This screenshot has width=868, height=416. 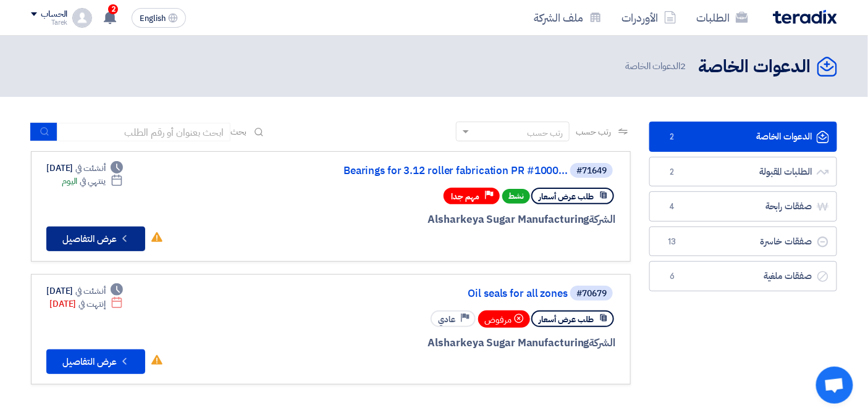 What do you see at coordinates (743, 276) in the screenshot?
I see `a: صفقات ملغية6` at bounding box center [743, 276].